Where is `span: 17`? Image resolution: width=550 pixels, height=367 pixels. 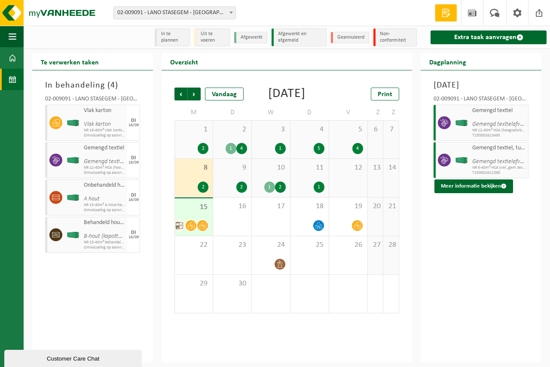 span: 17 is located at coordinates (271, 207).